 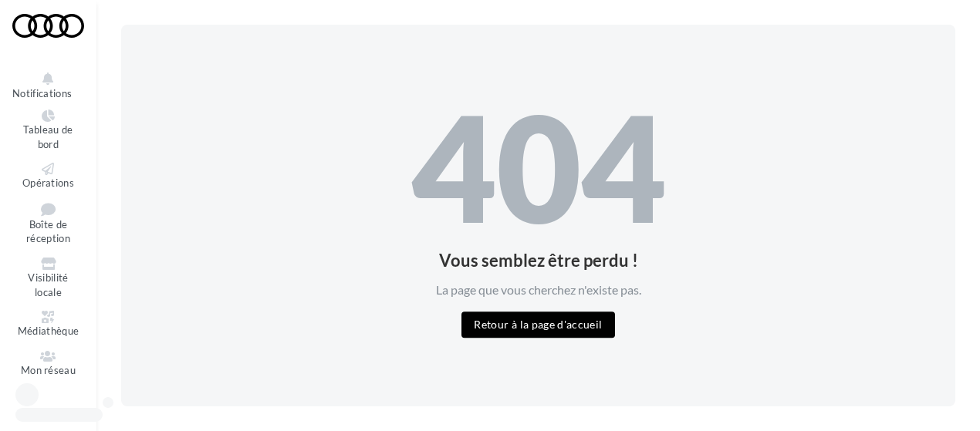 I want to click on a: Visibilité locale, so click(x=48, y=277).